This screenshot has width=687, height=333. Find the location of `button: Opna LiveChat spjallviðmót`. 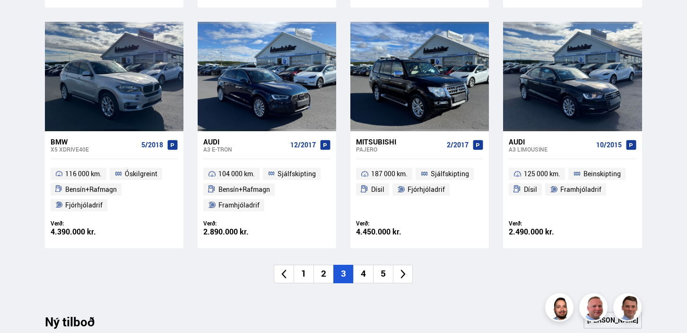

button: Opna LiveChat spjallviðmót is located at coordinates (22, 18).